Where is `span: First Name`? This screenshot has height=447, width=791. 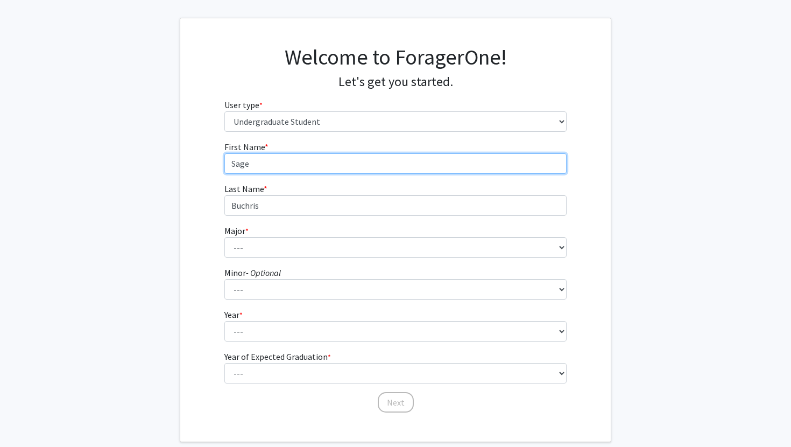
span: First Name is located at coordinates (244, 147).